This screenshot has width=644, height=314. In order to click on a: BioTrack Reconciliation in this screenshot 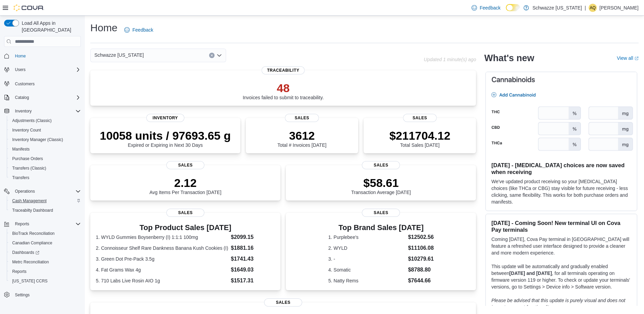, I will do `click(33, 234)`.